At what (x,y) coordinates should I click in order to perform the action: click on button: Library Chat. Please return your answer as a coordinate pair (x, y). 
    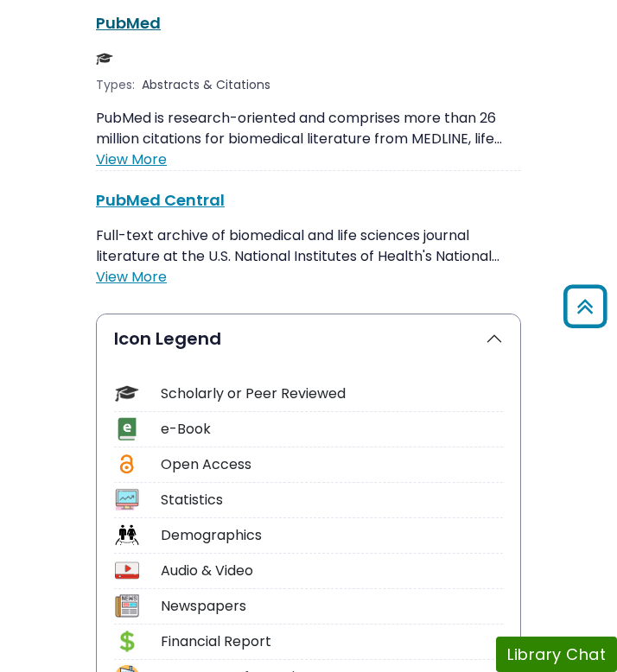
    Looking at the image, I should click on (557, 654).